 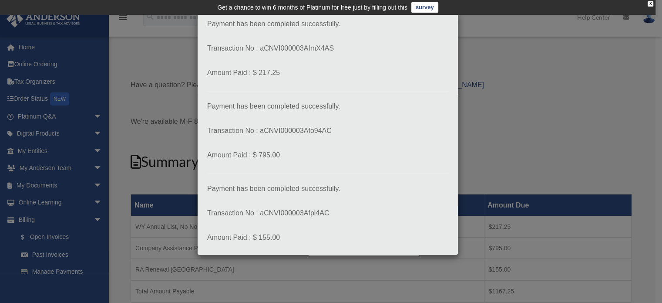 I want to click on div: close, so click(x=651, y=4).